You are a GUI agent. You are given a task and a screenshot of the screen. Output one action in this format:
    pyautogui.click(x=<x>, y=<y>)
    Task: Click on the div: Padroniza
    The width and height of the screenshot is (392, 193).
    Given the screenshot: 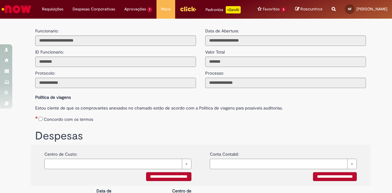 What is the action you would take?
    pyautogui.click(x=223, y=10)
    